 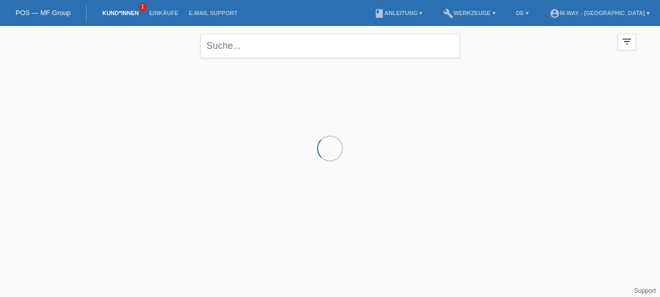 I want to click on input: Suche..., so click(x=330, y=46).